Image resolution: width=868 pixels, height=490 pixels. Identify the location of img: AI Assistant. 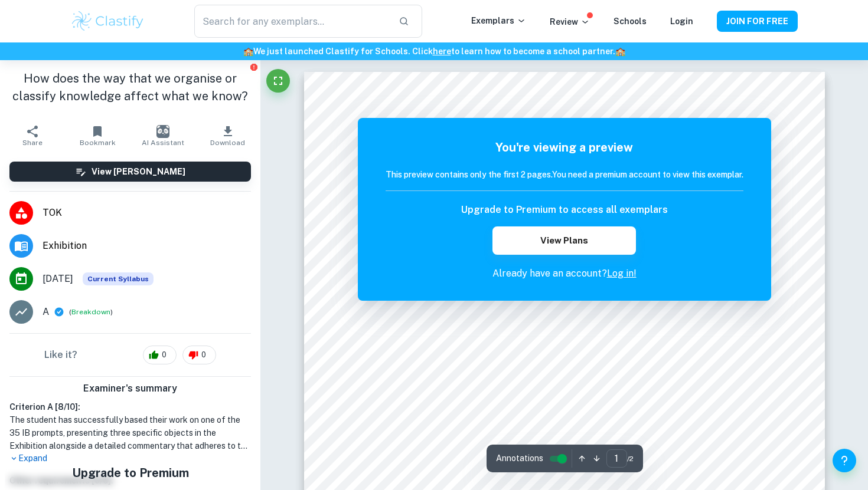
(163, 132).